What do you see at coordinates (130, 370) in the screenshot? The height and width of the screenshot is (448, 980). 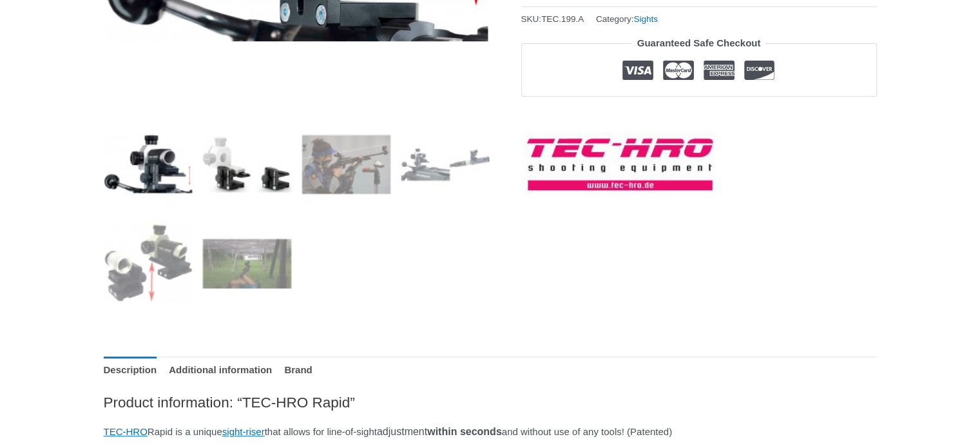 I see `a: Description` at bounding box center [130, 370].